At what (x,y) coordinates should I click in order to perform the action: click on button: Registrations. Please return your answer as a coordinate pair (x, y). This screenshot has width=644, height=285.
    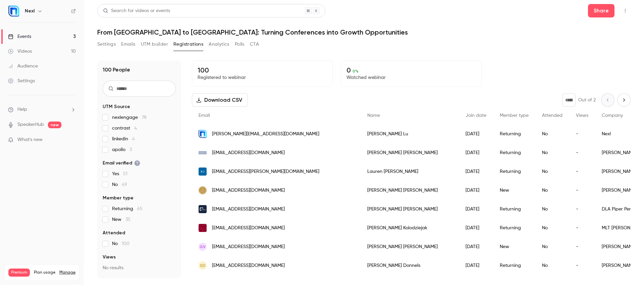
    Looking at the image, I should click on (188, 44).